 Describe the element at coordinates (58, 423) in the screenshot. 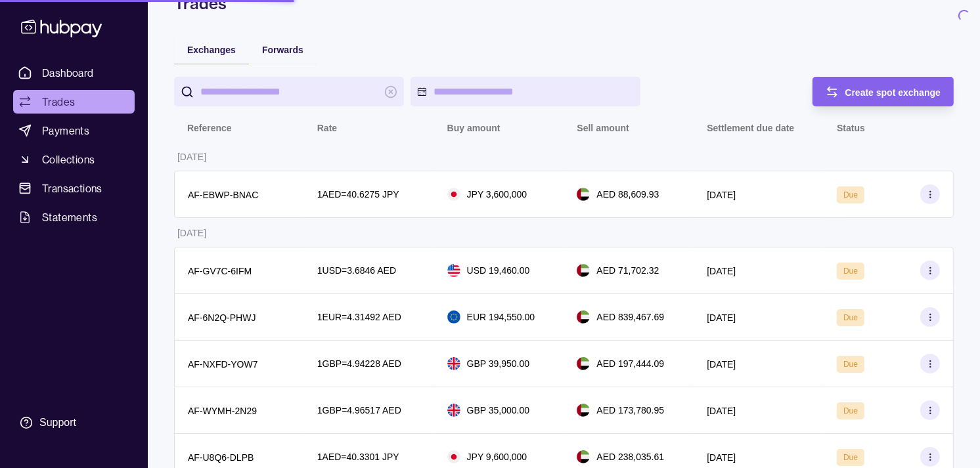

I see `div: Support` at that location.